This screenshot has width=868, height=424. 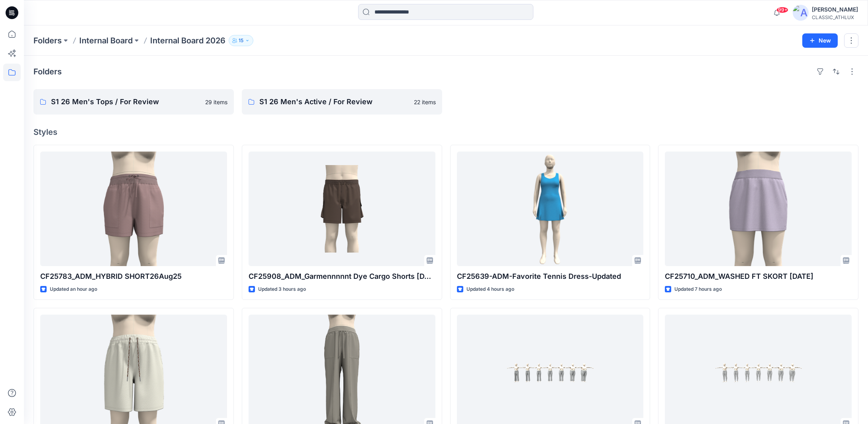 What do you see at coordinates (133, 102) in the screenshot?
I see `a: S1 26 Men's Tops / For Review29 items` at bounding box center [133, 102].